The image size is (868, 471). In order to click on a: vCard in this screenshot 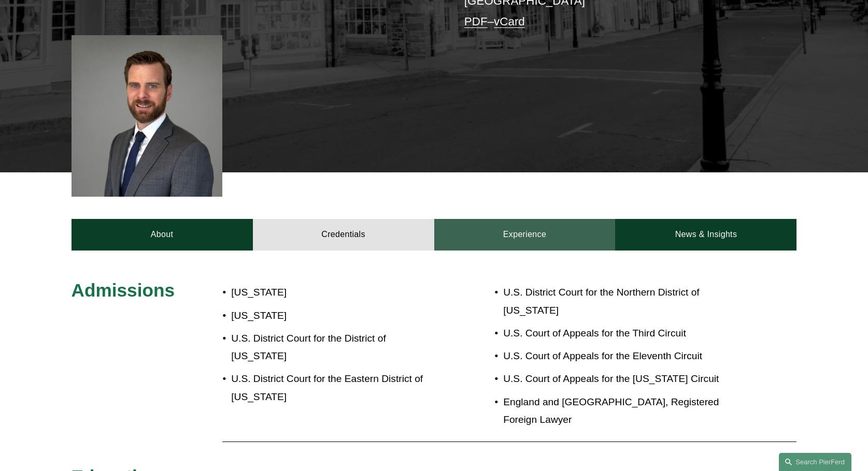, I will do `click(509, 21)`.